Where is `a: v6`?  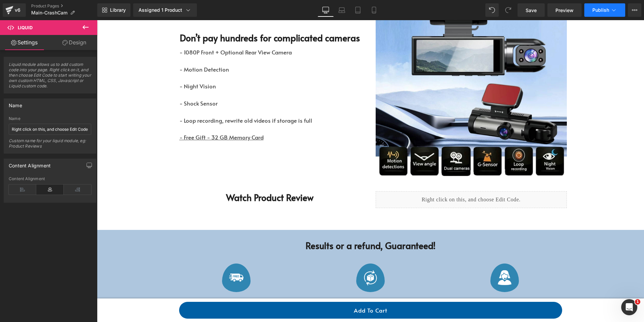 a: v6 is located at coordinates (14, 10).